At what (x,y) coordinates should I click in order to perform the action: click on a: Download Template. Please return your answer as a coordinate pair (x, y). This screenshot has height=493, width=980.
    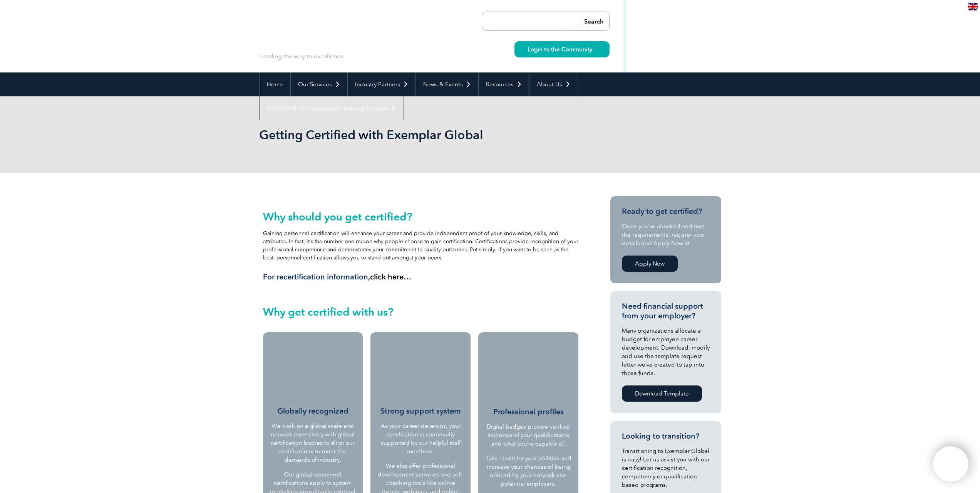
    Looking at the image, I should click on (662, 393).